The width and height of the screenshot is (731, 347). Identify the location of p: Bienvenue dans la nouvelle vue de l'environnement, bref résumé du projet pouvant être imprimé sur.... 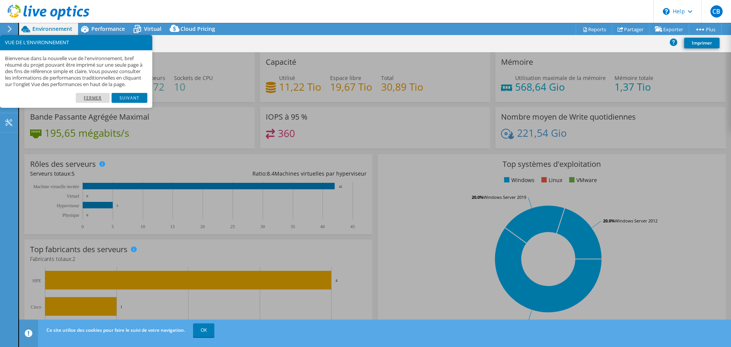
(76, 72).